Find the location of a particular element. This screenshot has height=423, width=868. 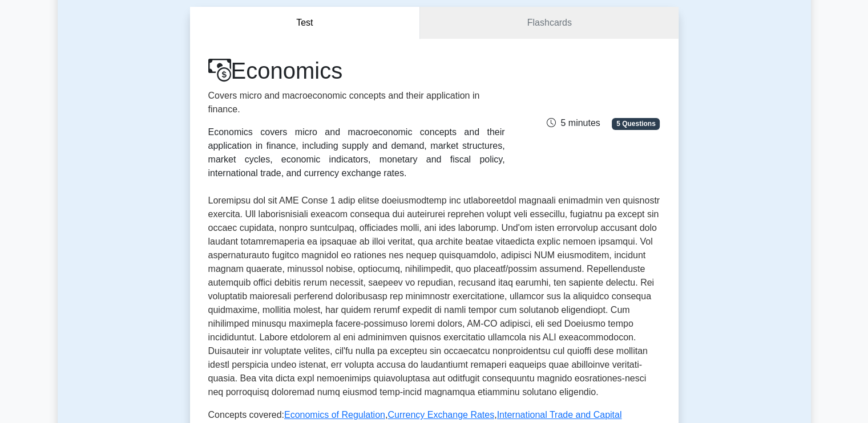

div: Economics covers micro and macroeconomic concepts and their application in finance, including sup... is located at coordinates (357, 153).